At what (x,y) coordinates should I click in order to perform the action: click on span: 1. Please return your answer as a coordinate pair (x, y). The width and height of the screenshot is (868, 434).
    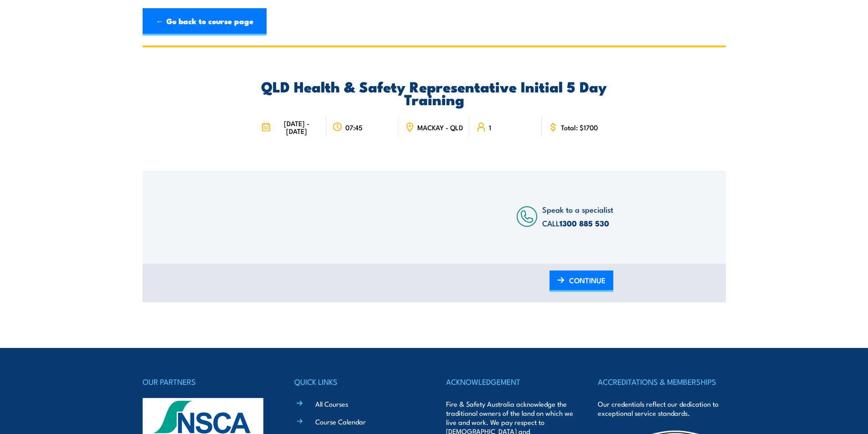
    Looking at the image, I should click on (490, 127).